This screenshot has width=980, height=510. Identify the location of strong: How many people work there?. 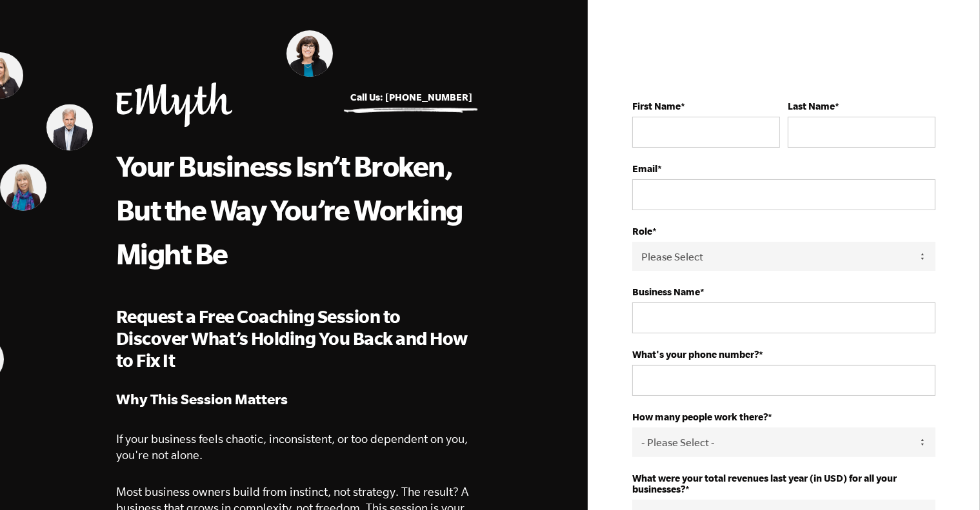
(700, 417).